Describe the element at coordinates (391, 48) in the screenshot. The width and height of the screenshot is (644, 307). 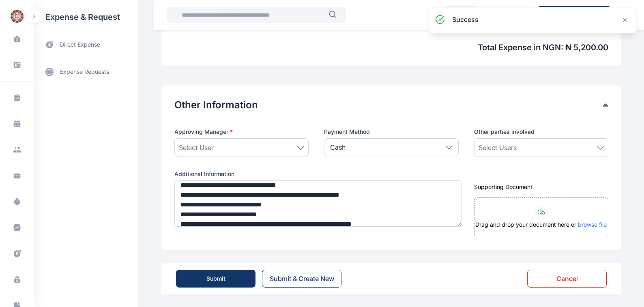
I see `span: Total Expense in NGN : ₦ 5,200.00` at that location.